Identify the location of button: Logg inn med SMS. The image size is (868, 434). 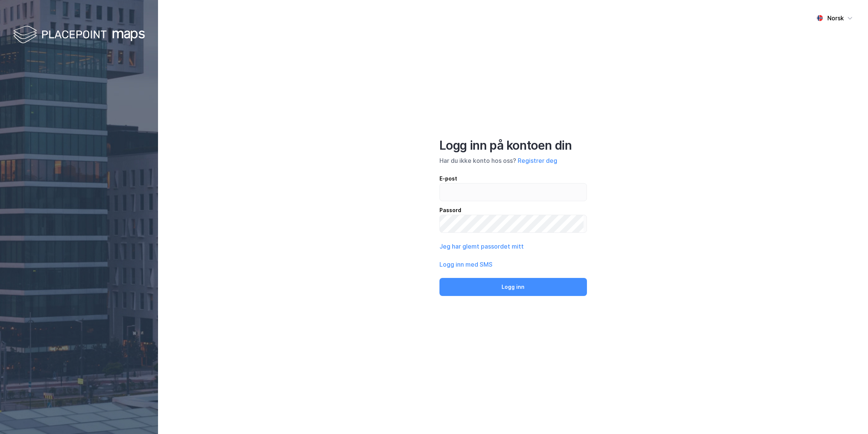
(465, 264).